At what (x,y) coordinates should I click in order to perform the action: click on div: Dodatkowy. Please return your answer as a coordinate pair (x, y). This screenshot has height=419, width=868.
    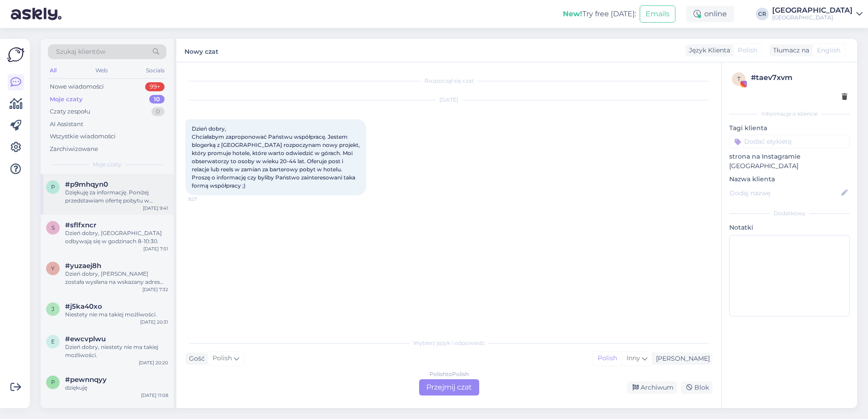
    Looking at the image, I should click on (789, 214).